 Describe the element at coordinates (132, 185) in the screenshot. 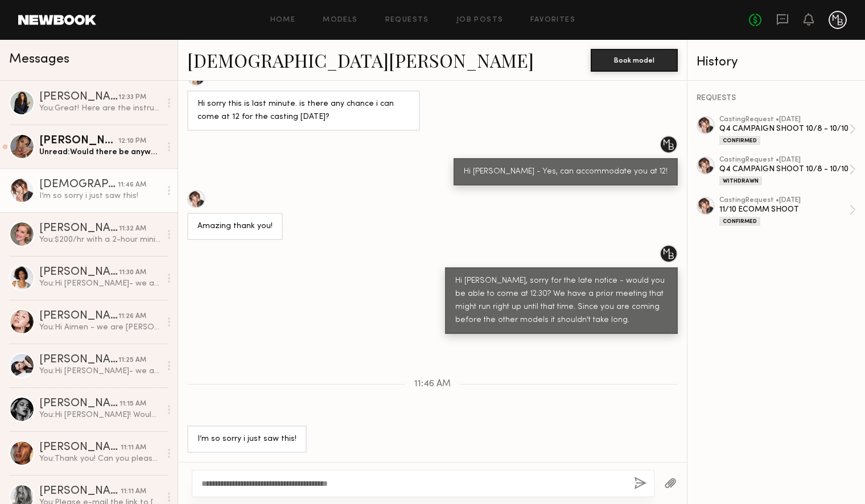

I see `div: 11:46 AM` at that location.